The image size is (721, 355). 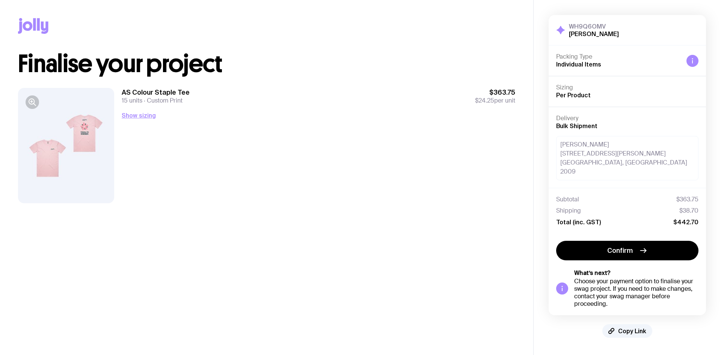 I want to click on span: Copy Link, so click(x=632, y=331).